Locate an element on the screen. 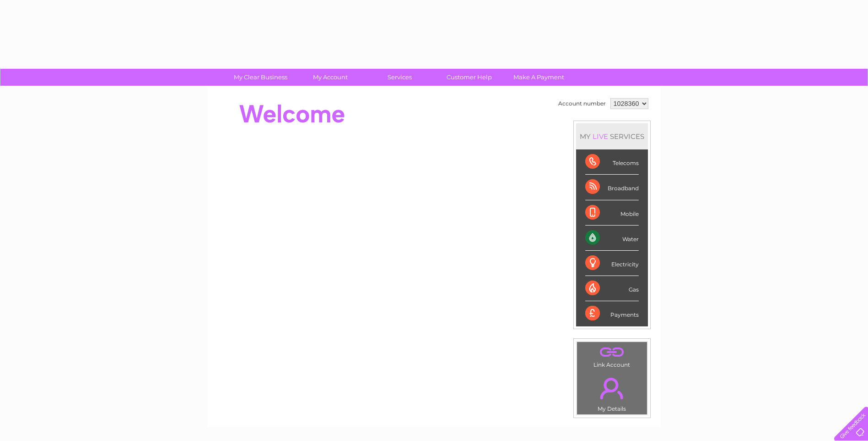 The image size is (868, 441). div: Telecoms is located at coordinates (612, 161).